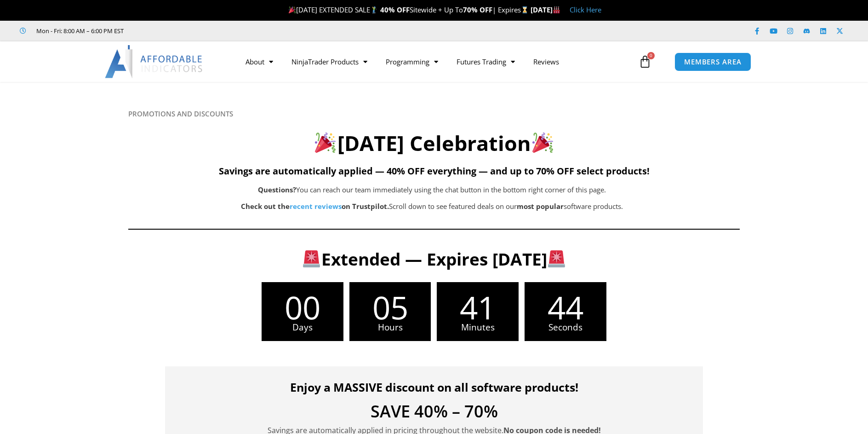  What do you see at coordinates (434, 113) in the screenshot?
I see `h6: PROMOTIONS AND DISCOUNTS` at bounding box center [434, 113].